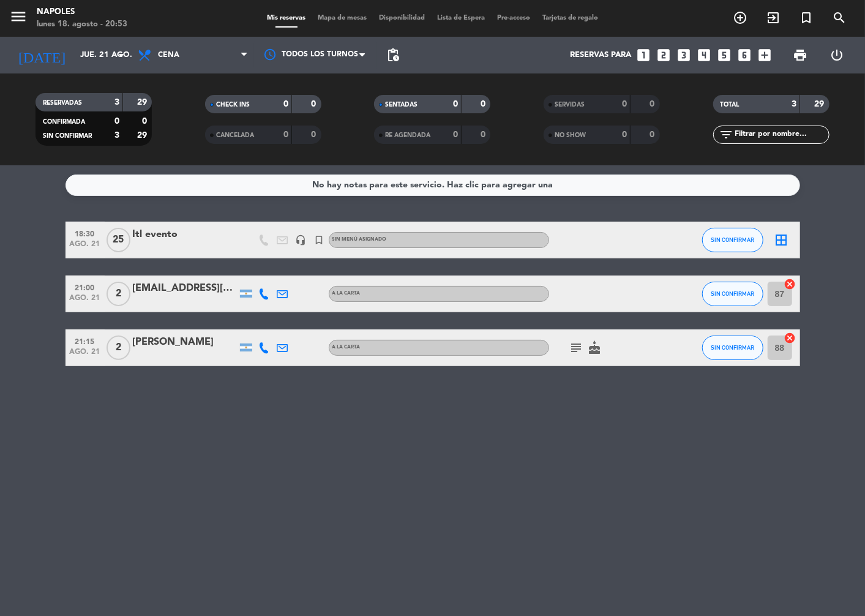  I want to click on i: looks_two, so click(664, 55).